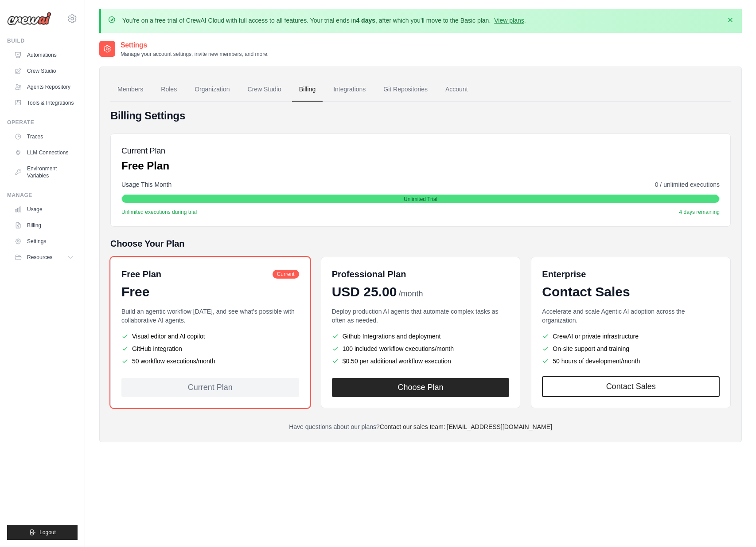 This screenshot has width=756, height=547. What do you see at coordinates (210, 336) in the screenshot?
I see `li: Visual editor and AI copilot` at bounding box center [210, 336].